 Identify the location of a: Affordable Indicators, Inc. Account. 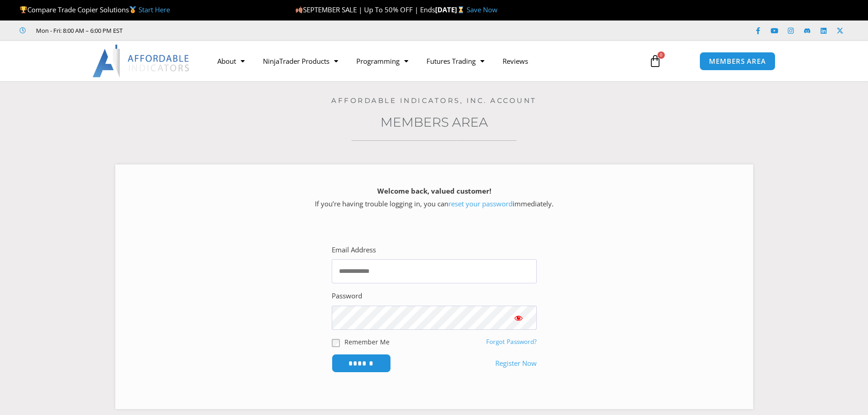
(434, 100).